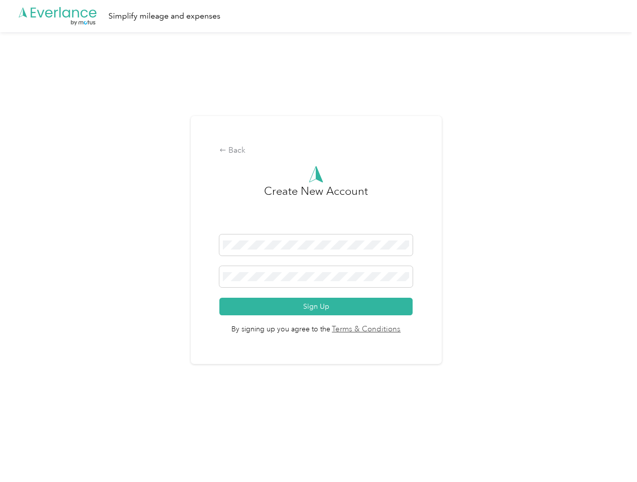  Describe the element at coordinates (316, 306) in the screenshot. I see `button: Sign Up` at that location.